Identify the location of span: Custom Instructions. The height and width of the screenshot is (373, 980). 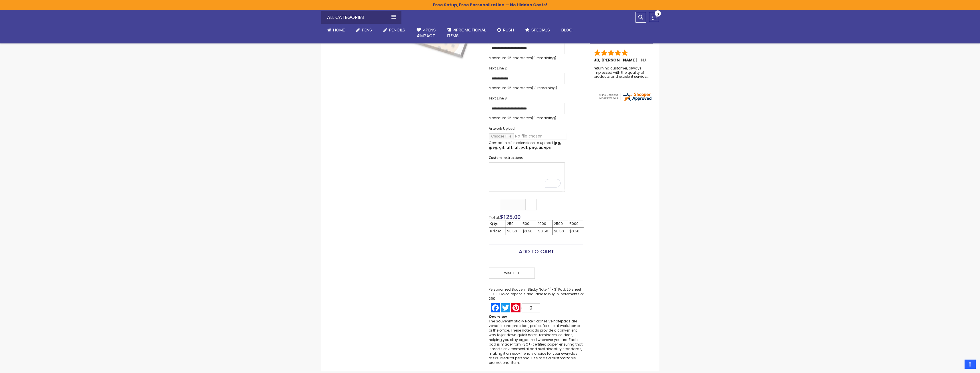
(505, 158).